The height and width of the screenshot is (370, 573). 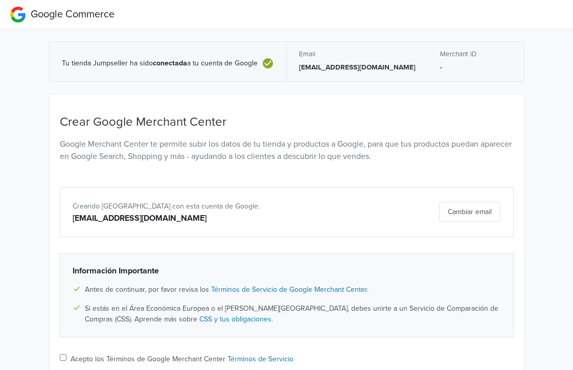 I want to click on span: Antes de continuar, por favor revisa los ., so click(x=226, y=289).